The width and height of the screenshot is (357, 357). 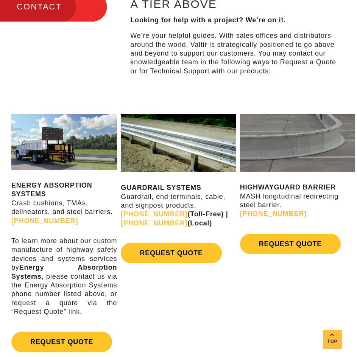 I want to click on span: Top, so click(x=332, y=341).